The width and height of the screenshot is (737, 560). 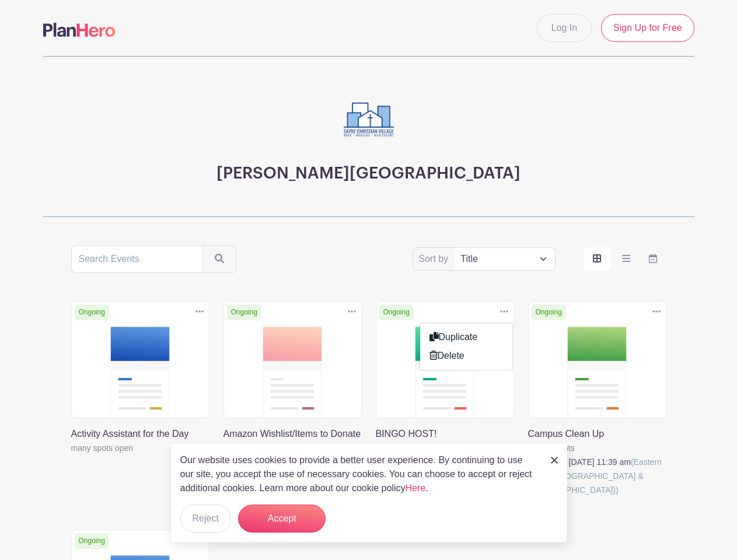 What do you see at coordinates (564, 28) in the screenshot?
I see `a: Log In` at bounding box center [564, 28].